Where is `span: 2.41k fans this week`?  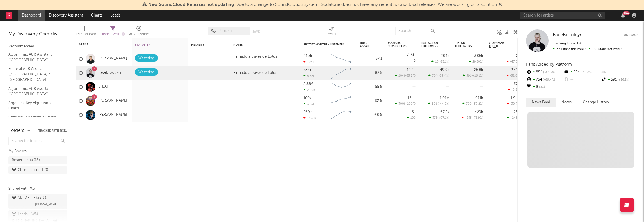 span: 2.41k fans this week is located at coordinates (569, 49).